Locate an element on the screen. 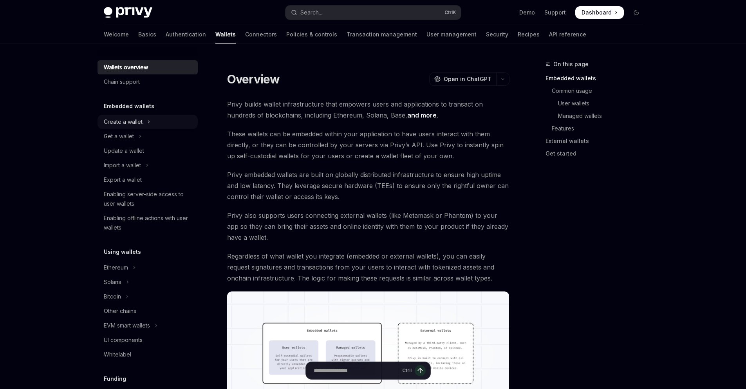 The height and width of the screenshot is (389, 746). span: Regardless of what wallet you integrate (embedded or external wallets), you can easily request si... is located at coordinates (368, 267).